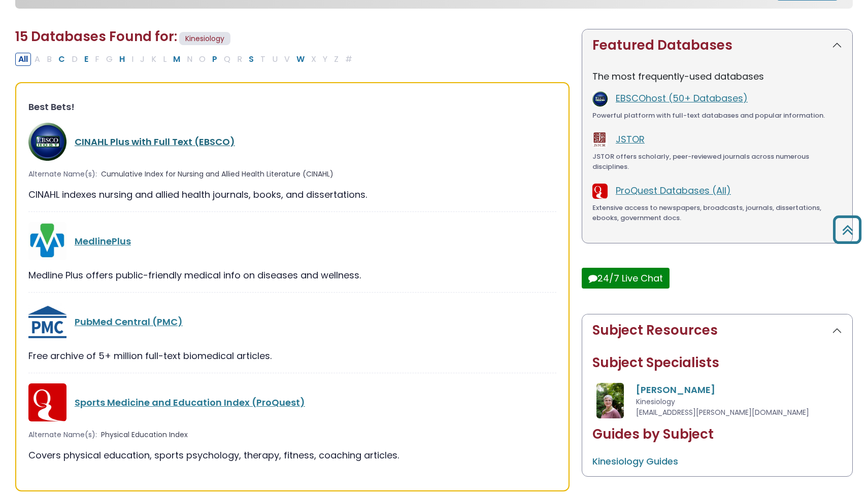  Describe the element at coordinates (717, 76) in the screenshot. I see `p: The most frequently-used databases` at that location.